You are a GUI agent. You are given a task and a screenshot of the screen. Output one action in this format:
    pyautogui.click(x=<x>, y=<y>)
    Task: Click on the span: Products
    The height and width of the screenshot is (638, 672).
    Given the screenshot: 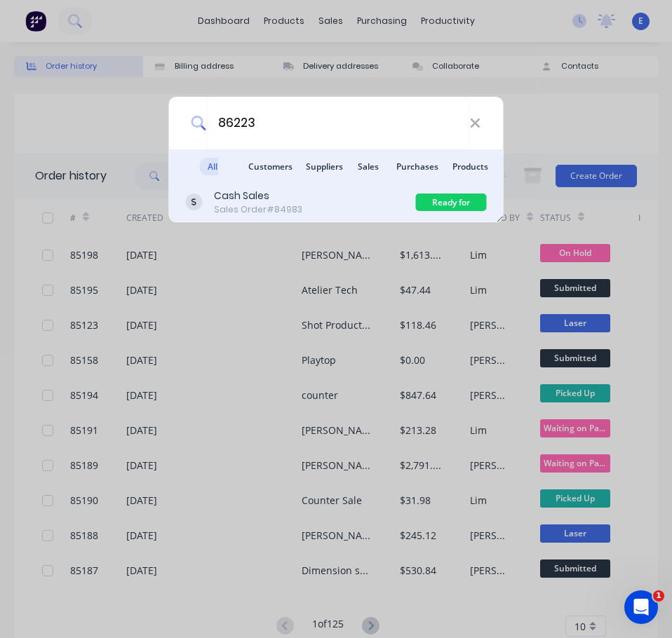 What is the action you would take?
    pyautogui.click(x=470, y=166)
    